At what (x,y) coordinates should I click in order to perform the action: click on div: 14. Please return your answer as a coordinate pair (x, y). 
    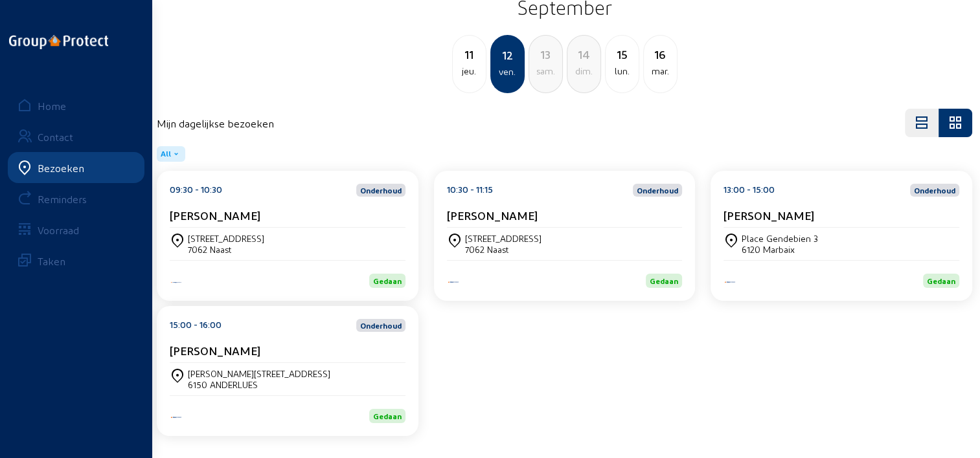
    Looking at the image, I should click on (583, 54).